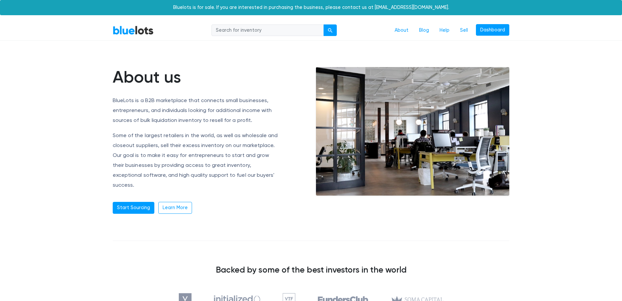 This screenshot has width=622, height=301. I want to click on a: Start Sourcing, so click(134, 208).